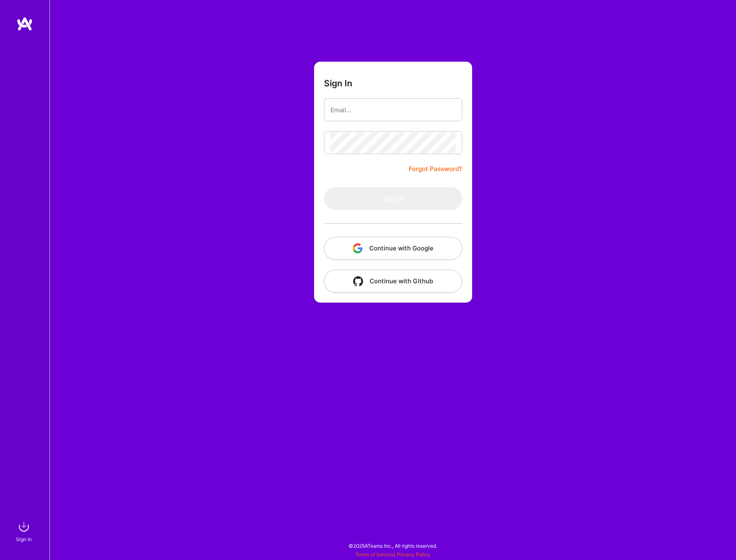 This screenshot has height=560, width=736. Describe the element at coordinates (375, 554) in the screenshot. I see `a: Terms of Service` at that location.